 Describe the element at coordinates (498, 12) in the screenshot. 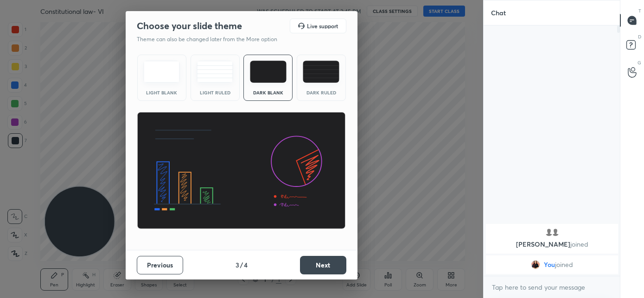

I see `p: Chat` at that location.